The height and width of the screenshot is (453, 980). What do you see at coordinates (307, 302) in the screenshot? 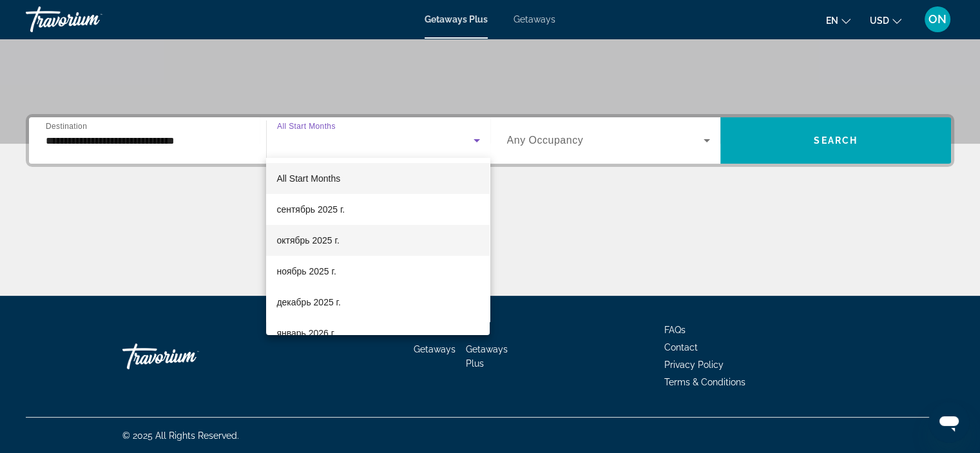
I see `span: декабрь 2025 г.` at bounding box center [307, 302].